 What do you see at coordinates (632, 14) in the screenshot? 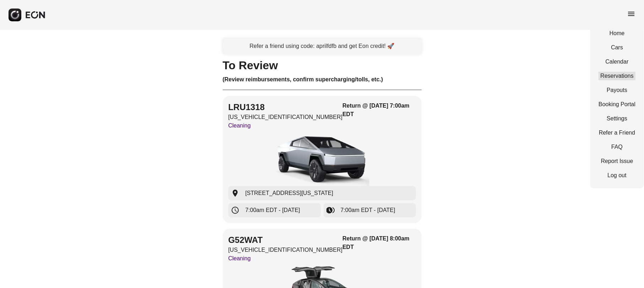
I see `span: menu` at bounding box center [632, 14].